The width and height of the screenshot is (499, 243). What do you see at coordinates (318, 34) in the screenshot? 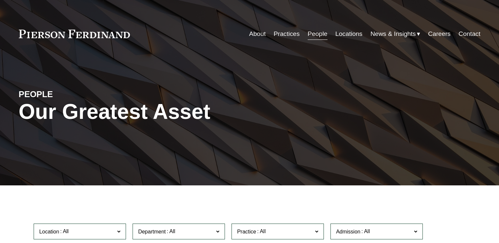
I see `a: People` at bounding box center [318, 34].